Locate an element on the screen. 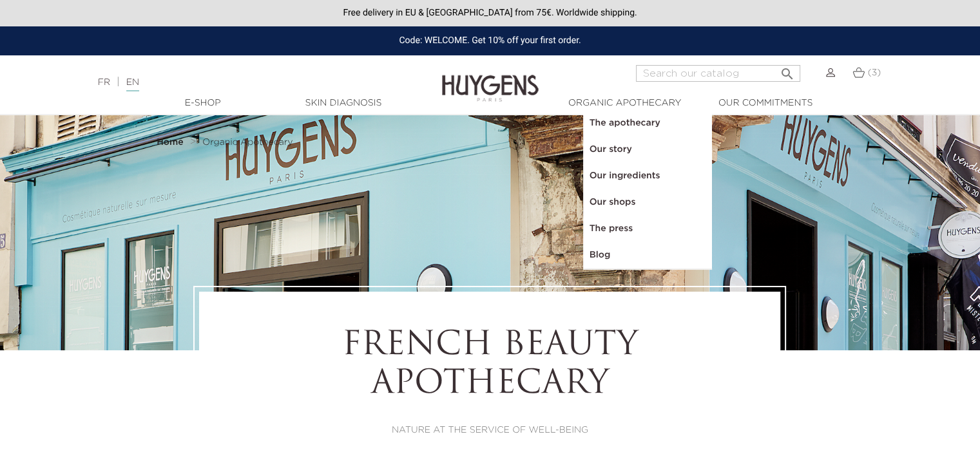 The image size is (980, 470). a: (3) is located at coordinates (867, 73).